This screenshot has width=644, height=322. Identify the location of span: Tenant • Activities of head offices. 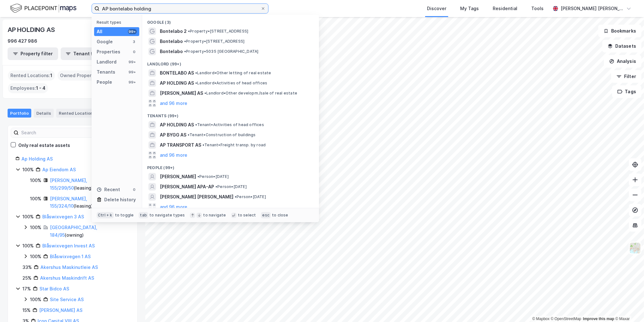
(230, 125).